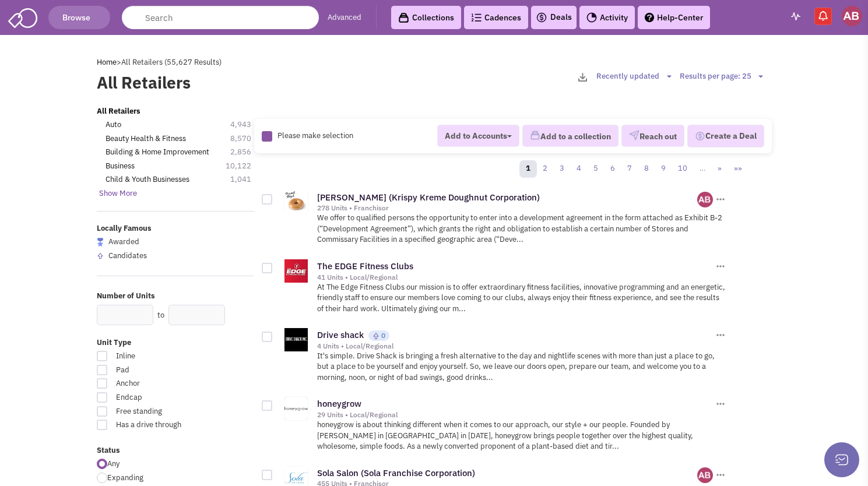 This screenshot has width=868, height=486. Describe the element at coordinates (515, 346) in the screenshot. I see `div: 4 Units • Local/Regional` at that location.